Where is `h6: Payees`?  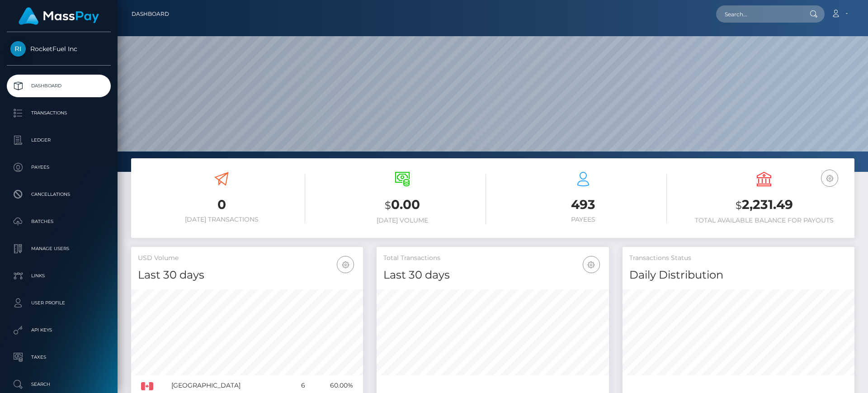
h6: Payees is located at coordinates (583, 219).